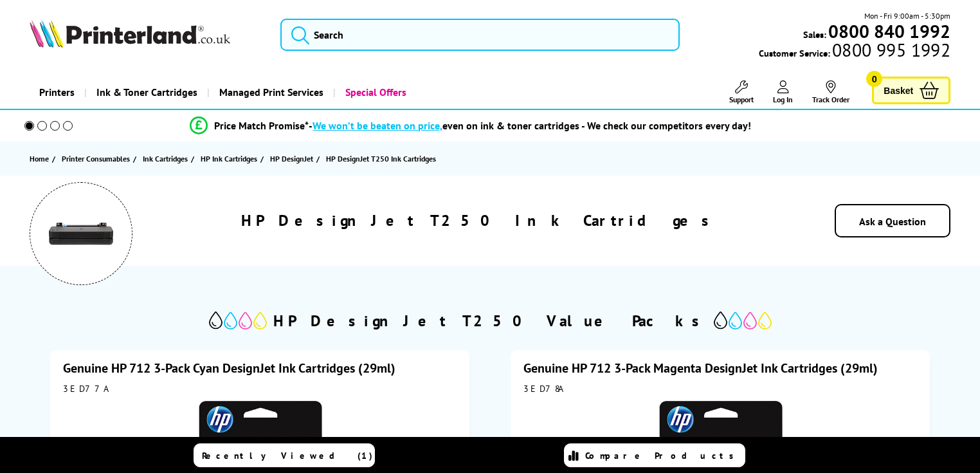 The width and height of the screenshot is (980, 473). I want to click on h1: HP DesignJet T250 Ink Cartridges, so click(480, 220).